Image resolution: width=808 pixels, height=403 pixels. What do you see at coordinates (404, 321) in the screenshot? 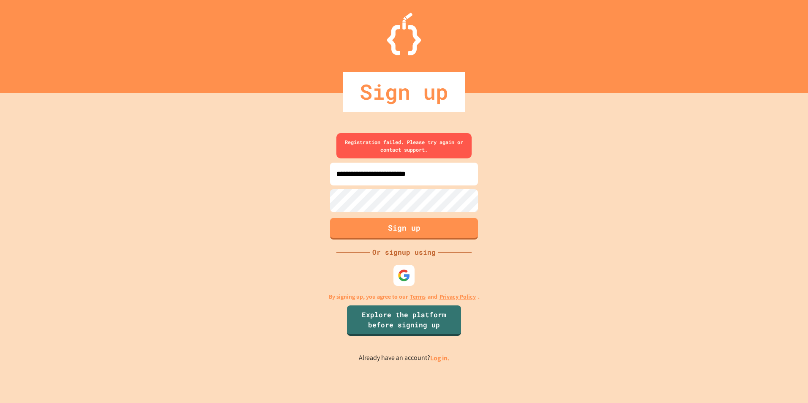
I see `a: Explore the platform before signing up` at bounding box center [404, 321].